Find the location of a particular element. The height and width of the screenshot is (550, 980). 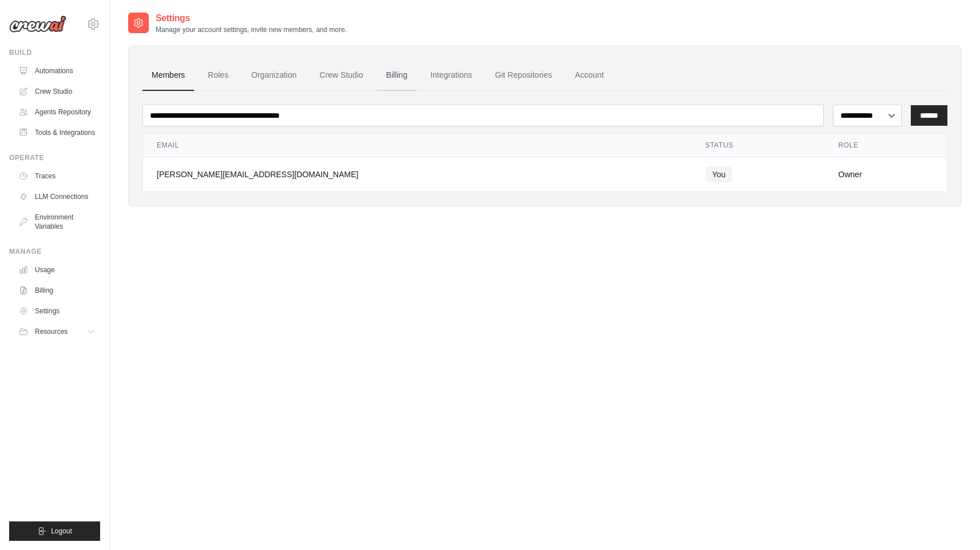

a: Automations is located at coordinates (57, 71).